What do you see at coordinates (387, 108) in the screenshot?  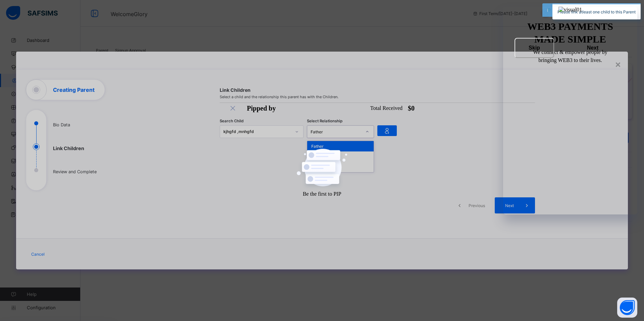 I see `div: Total Received` at bounding box center [387, 108].